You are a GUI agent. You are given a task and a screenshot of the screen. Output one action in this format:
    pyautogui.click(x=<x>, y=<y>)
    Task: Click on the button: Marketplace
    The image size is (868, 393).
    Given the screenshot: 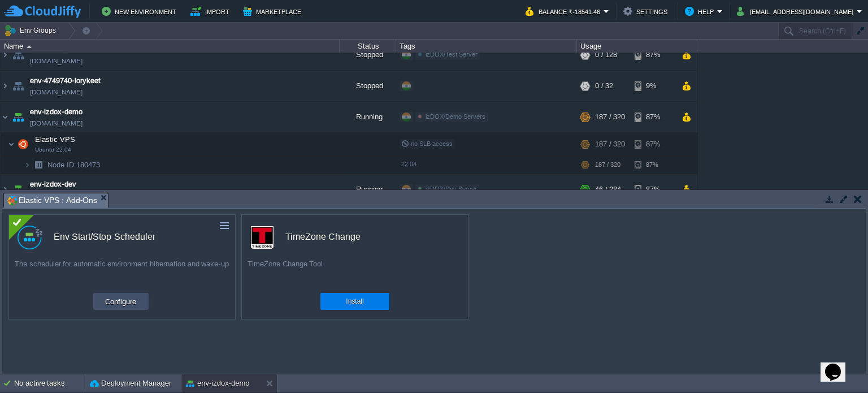 What is the action you would take?
    pyautogui.click(x=273, y=11)
    